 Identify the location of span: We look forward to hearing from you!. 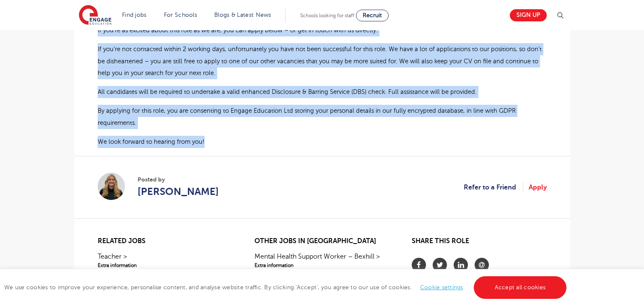
(151, 141).